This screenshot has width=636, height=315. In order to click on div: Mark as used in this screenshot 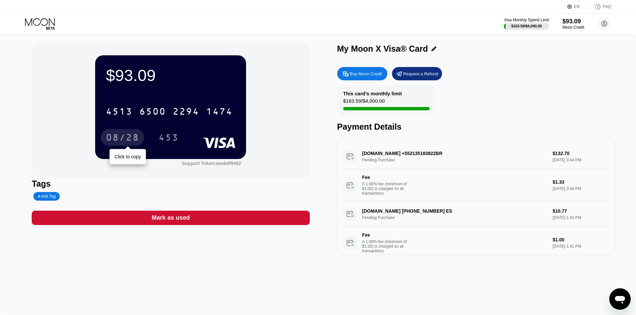, I will do `click(171, 218)`.